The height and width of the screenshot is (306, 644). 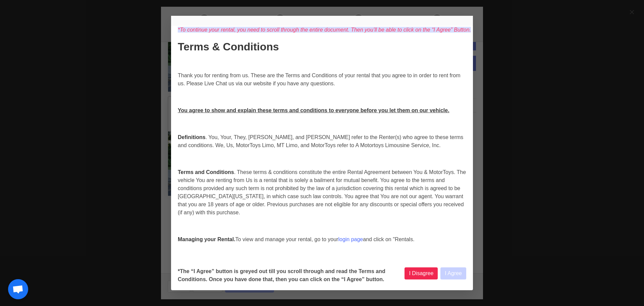 What do you see at coordinates (191, 137) in the screenshot?
I see `strong: Definitions` at bounding box center [191, 137].